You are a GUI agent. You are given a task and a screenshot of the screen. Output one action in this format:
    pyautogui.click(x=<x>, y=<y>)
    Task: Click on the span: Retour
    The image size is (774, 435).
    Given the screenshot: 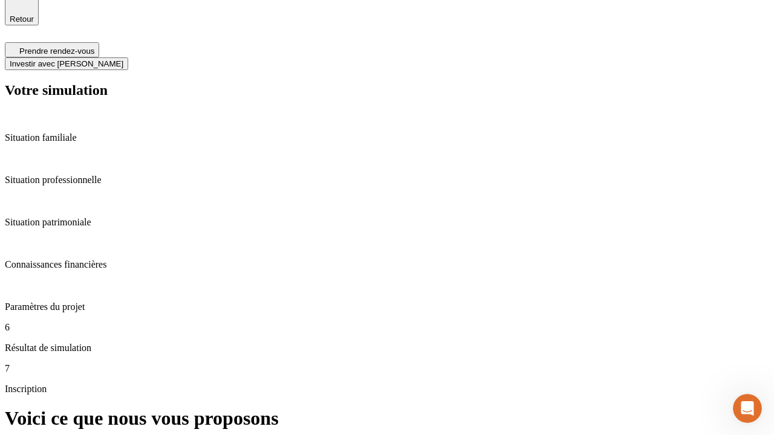 What is the action you would take?
    pyautogui.click(x=22, y=19)
    